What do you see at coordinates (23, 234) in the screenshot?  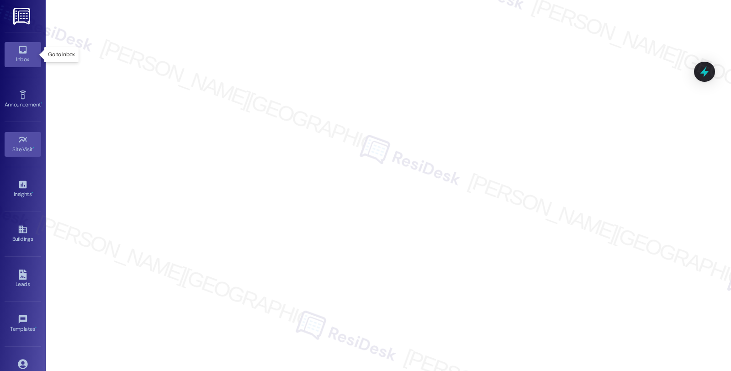 I see `a: Buildings` at bounding box center [23, 234].